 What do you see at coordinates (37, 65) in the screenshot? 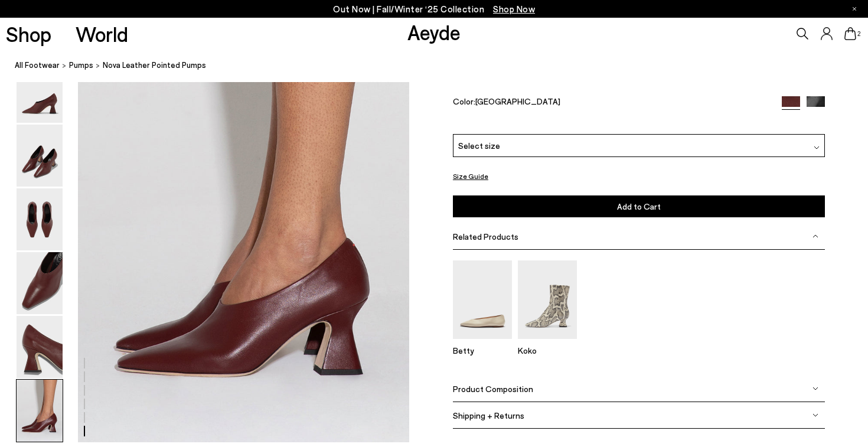
I see `a: All Footwear` at bounding box center [37, 65].